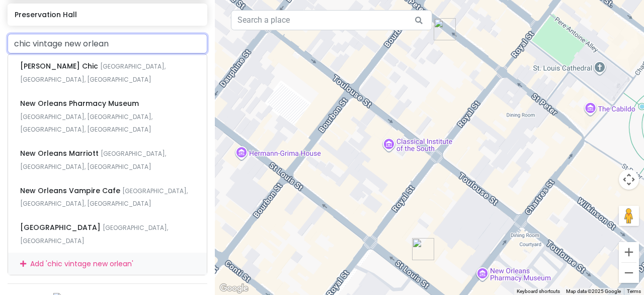 The image size is (644, 295). What do you see at coordinates (445, 29) in the screenshot?
I see `div: Preservation Hall` at bounding box center [445, 29].